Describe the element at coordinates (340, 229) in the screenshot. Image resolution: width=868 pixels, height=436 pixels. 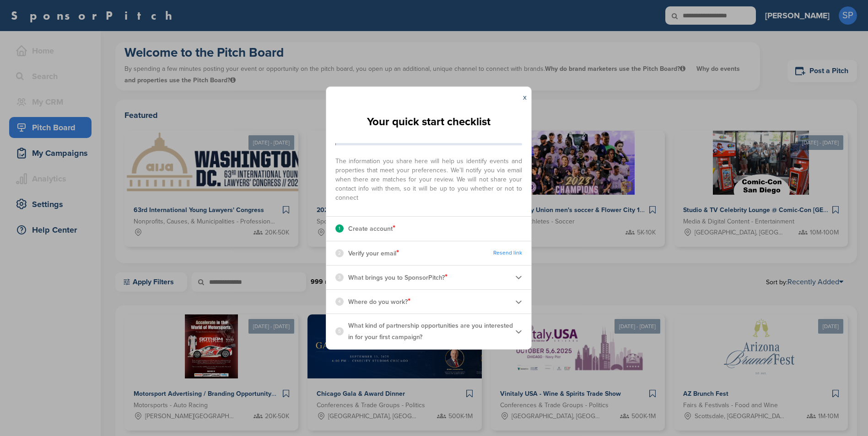
I see `div: 1` at that location.